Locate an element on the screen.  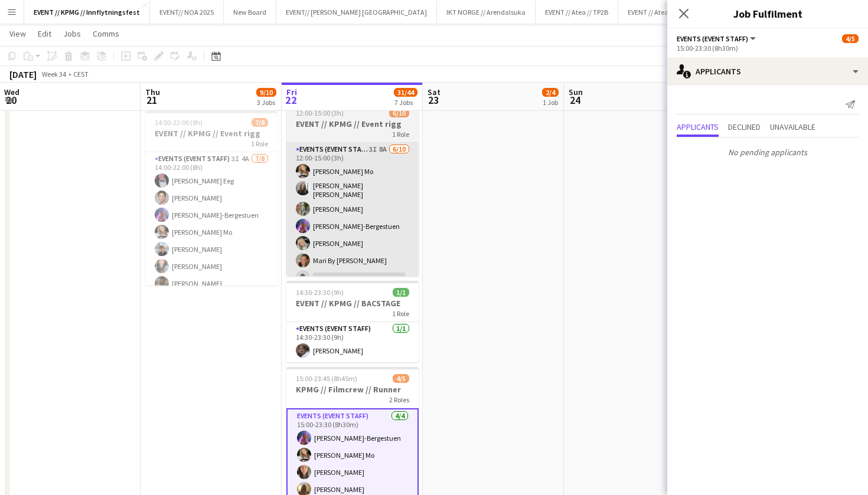
span: 31/44 is located at coordinates (406, 92).